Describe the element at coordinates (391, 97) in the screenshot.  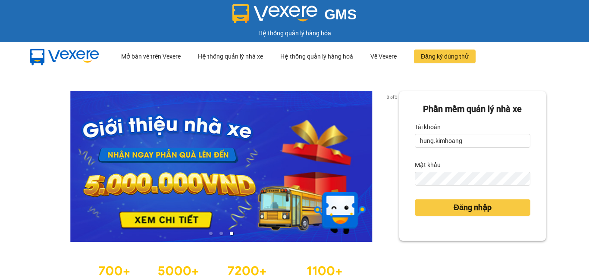
I see `p: 3 of 3` at that location.